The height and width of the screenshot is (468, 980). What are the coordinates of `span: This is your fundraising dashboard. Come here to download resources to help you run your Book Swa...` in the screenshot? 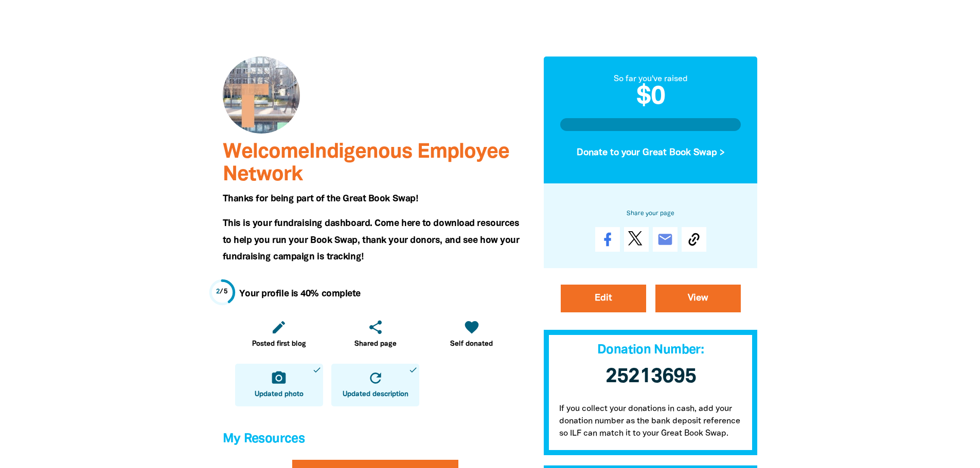 It's located at (371, 240).